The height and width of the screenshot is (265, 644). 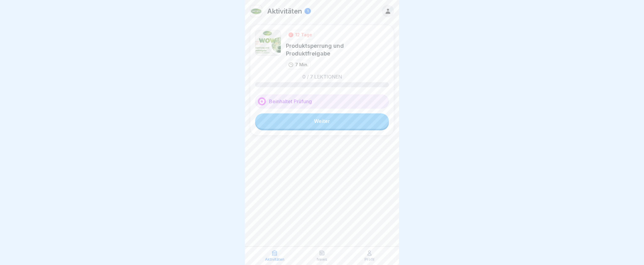 What do you see at coordinates (322, 121) in the screenshot?
I see `a: Weiter` at bounding box center [322, 121].